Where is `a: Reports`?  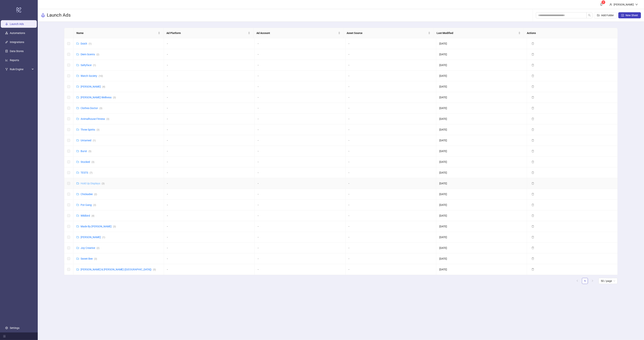
a: Reports is located at coordinates (14, 60).